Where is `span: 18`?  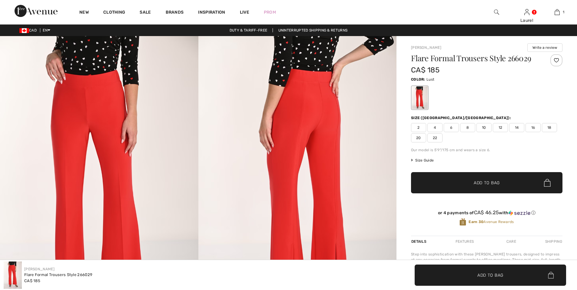
span: 18 is located at coordinates (549, 127).